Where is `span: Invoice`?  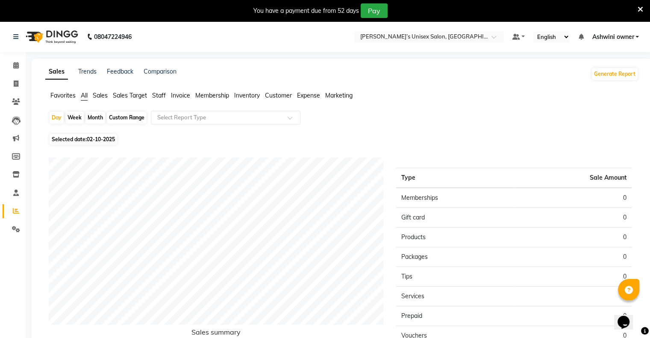 span: Invoice is located at coordinates (180, 95).